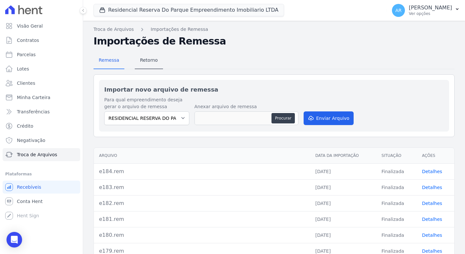 The image size is (465, 254). Describe the element at coordinates (202, 171) in the screenshot. I see `div: e184.rem` at that location.